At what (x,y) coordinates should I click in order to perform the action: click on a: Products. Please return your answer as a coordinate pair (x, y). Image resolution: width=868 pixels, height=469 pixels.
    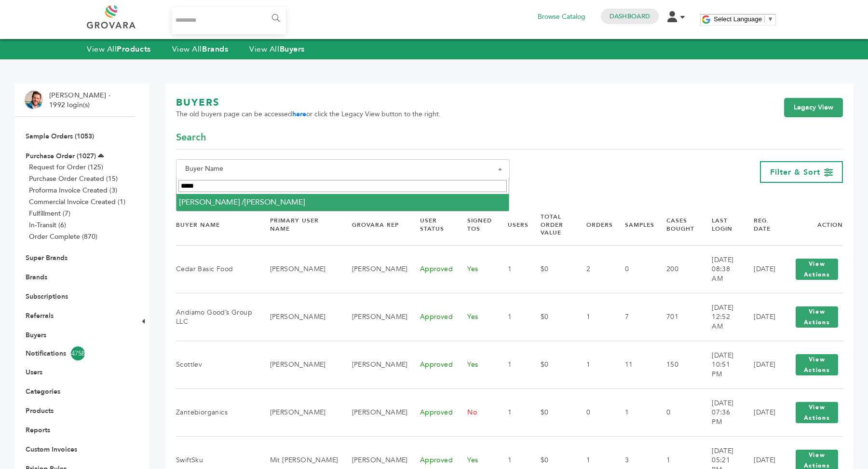
    Looking at the image, I should click on (40, 410).